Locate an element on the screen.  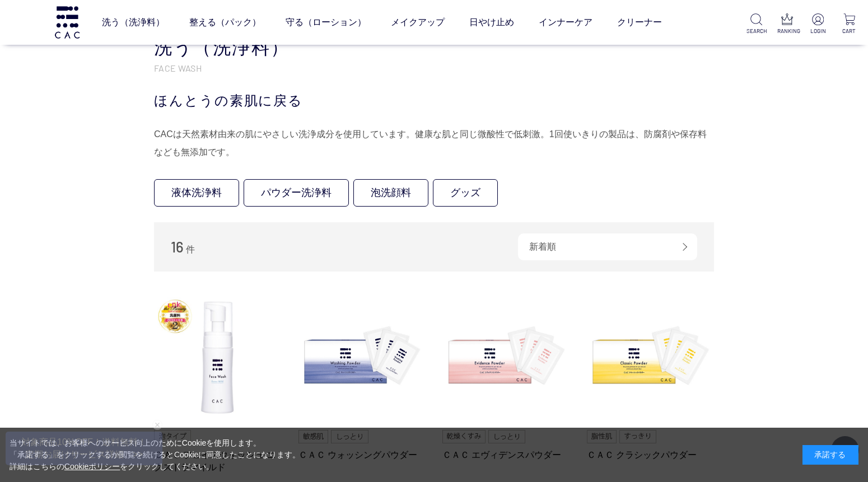
div: 承諾する is located at coordinates (831, 455).